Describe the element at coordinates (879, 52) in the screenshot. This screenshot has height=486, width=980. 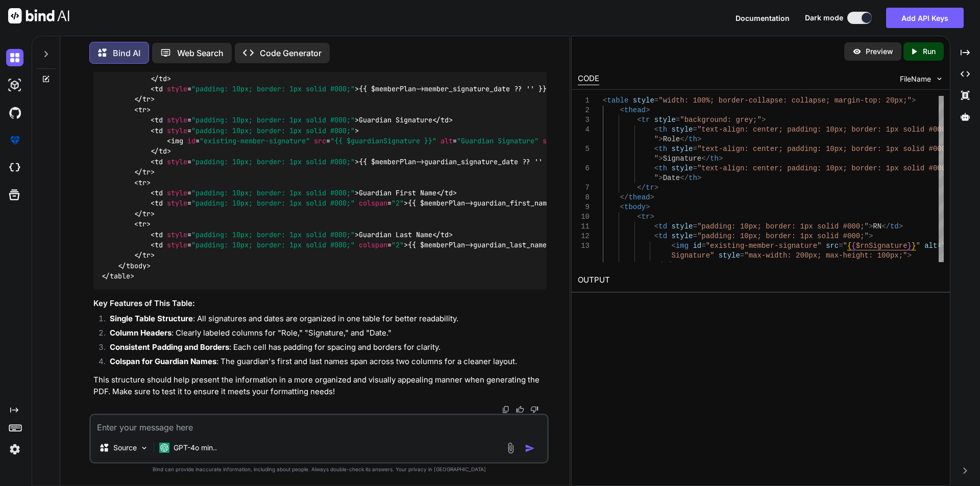
I see `p: Preview` at that location.